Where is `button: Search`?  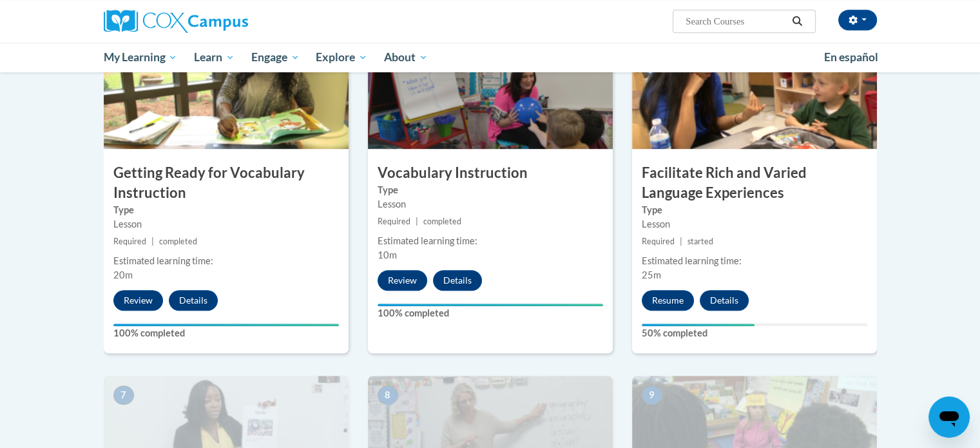 button: Search is located at coordinates (798, 21).